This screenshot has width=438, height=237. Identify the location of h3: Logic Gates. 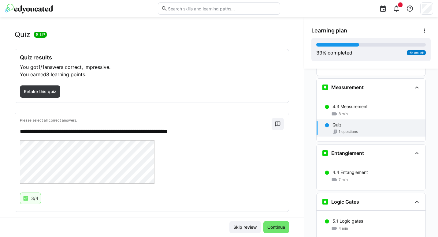
(345, 202).